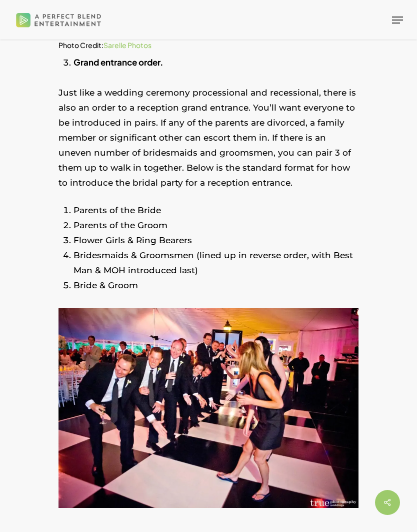  Describe the element at coordinates (59, 20) in the screenshot. I see `img: A Perfect Blend Entertainment` at that location.